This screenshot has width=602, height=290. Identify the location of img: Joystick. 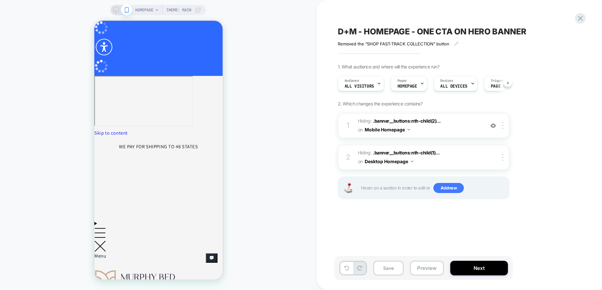
(348, 188).